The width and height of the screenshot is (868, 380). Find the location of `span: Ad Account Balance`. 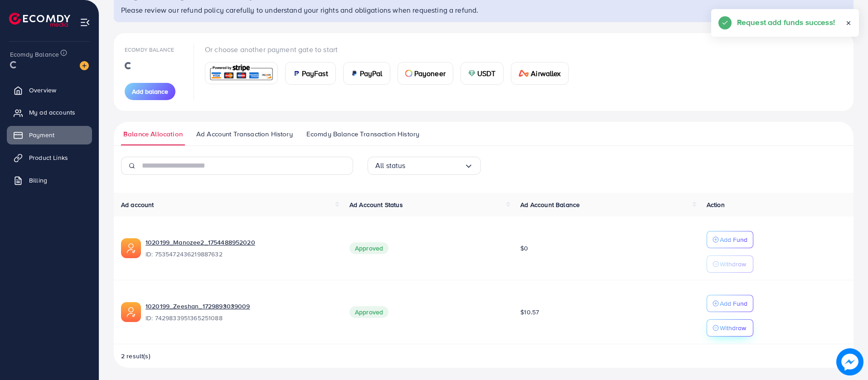

span: Ad Account Balance is located at coordinates (550, 205).